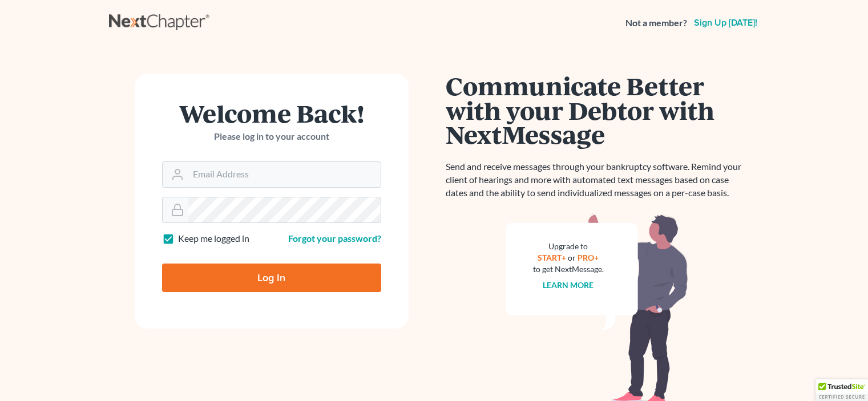 The width and height of the screenshot is (868, 401). I want to click on a: START+, so click(552, 258).